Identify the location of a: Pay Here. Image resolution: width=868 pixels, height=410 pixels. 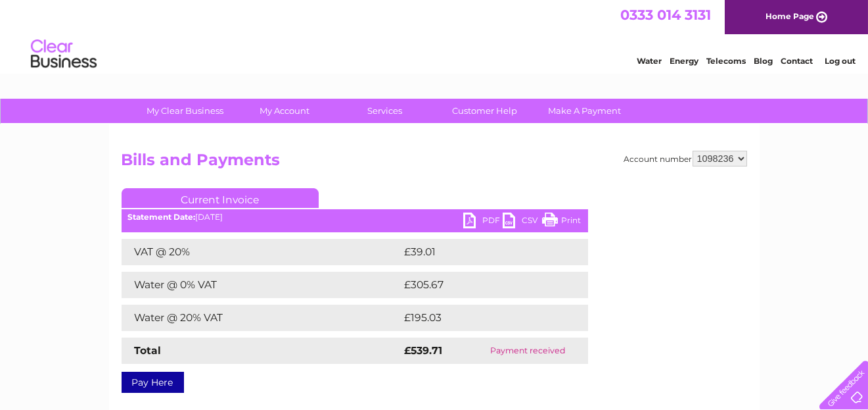
(152, 382).